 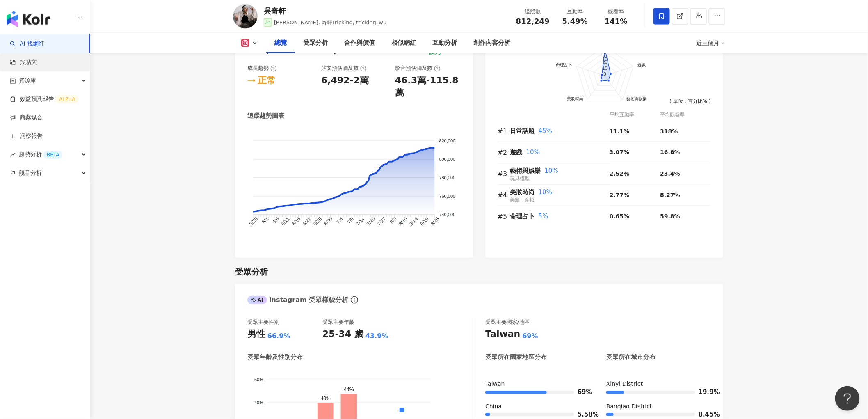 What do you see at coordinates (584, 415) in the screenshot?
I see `span: 5.58%` at bounding box center [584, 415].